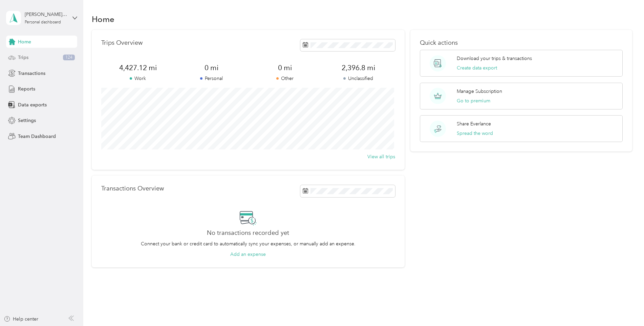 The image size is (644, 326). I want to click on p: Trips Overview, so click(122, 43).